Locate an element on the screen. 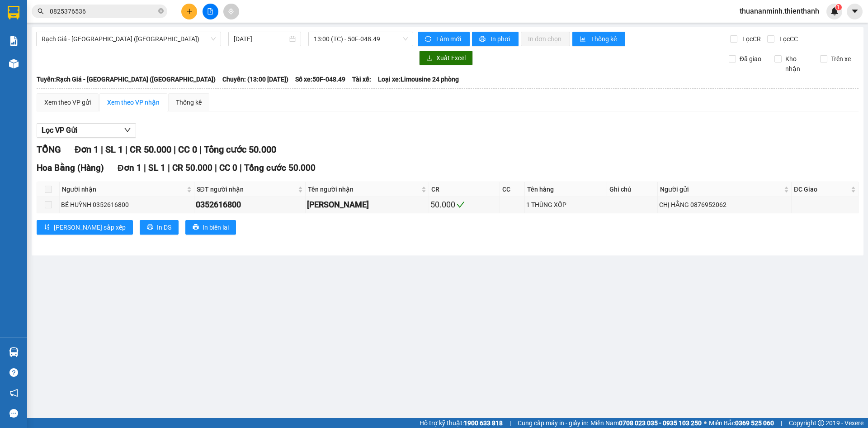 This screenshot has height=428, width=868. strong: 0369 525 060 is located at coordinates (755, 423).